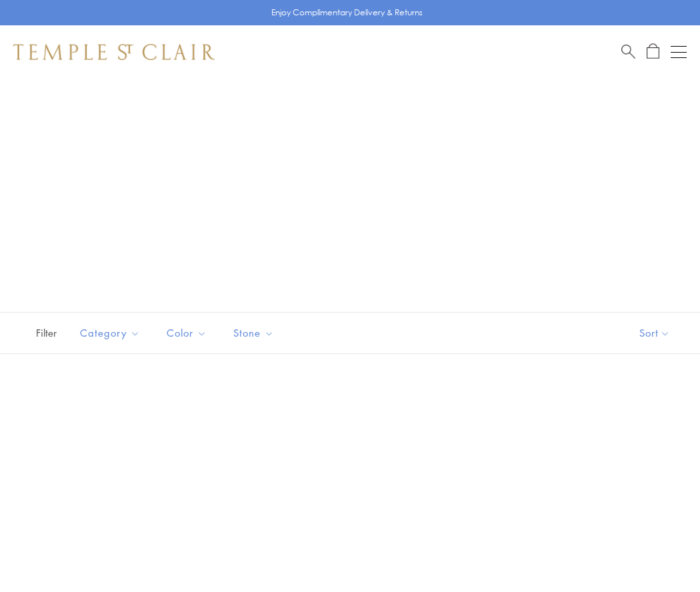  Describe the element at coordinates (654, 333) in the screenshot. I see `button: Show sort by` at that location.